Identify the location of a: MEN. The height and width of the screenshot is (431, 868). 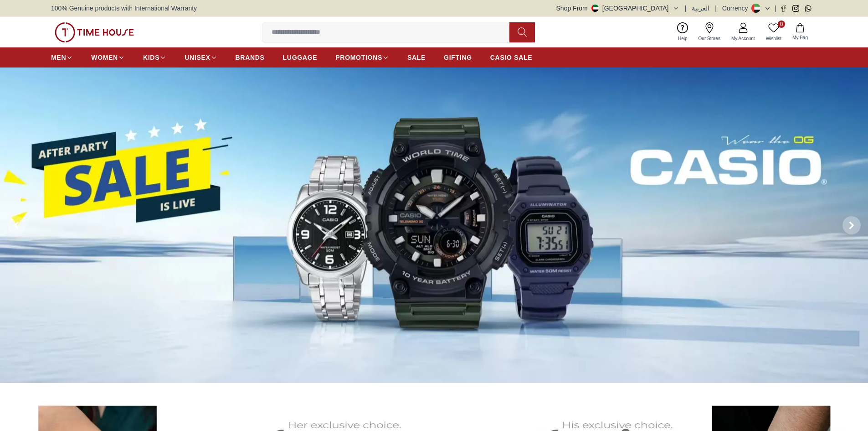
(62, 57).